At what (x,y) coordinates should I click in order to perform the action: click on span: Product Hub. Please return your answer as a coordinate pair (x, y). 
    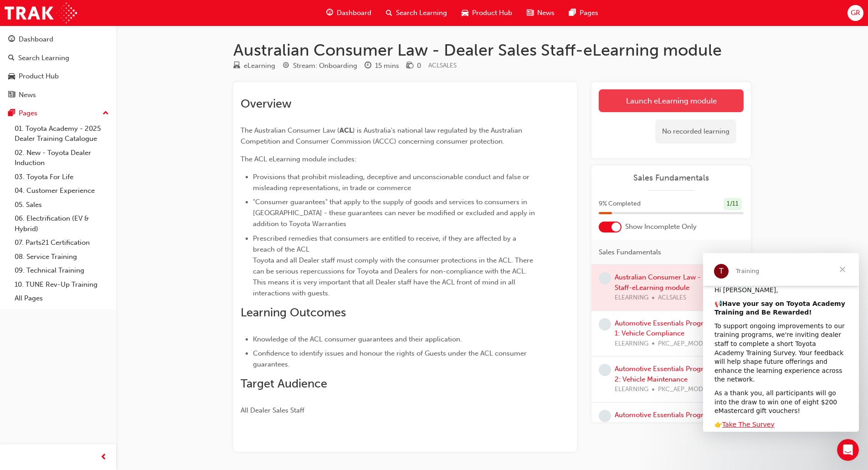
    Looking at the image, I should click on (492, 13).